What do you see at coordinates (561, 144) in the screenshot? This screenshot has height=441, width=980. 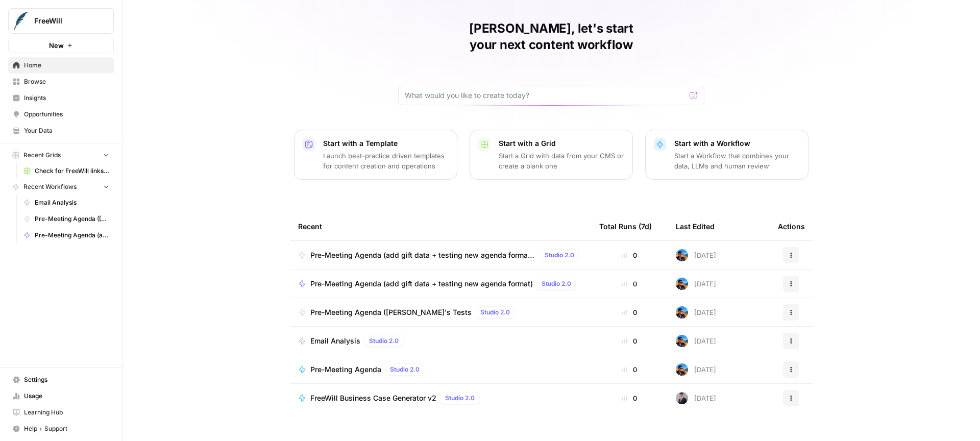 I see `p: Start with a Grid` at bounding box center [561, 144].